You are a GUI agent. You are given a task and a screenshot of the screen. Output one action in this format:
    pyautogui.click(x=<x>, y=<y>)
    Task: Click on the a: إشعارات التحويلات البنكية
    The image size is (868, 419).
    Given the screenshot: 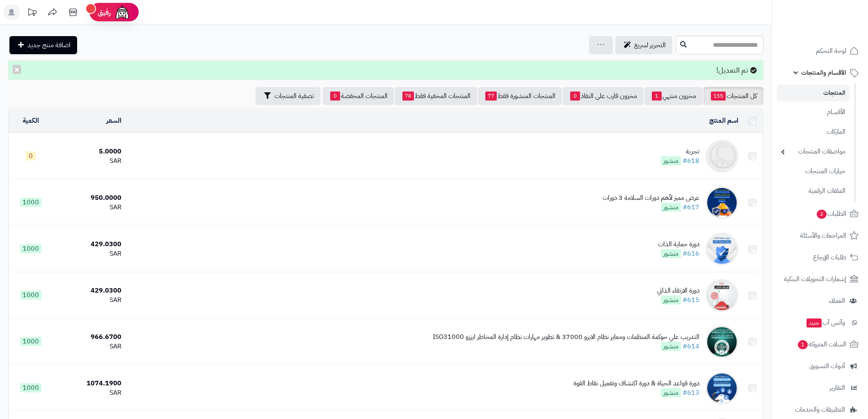 What is the action you would take?
    pyautogui.click(x=820, y=279)
    